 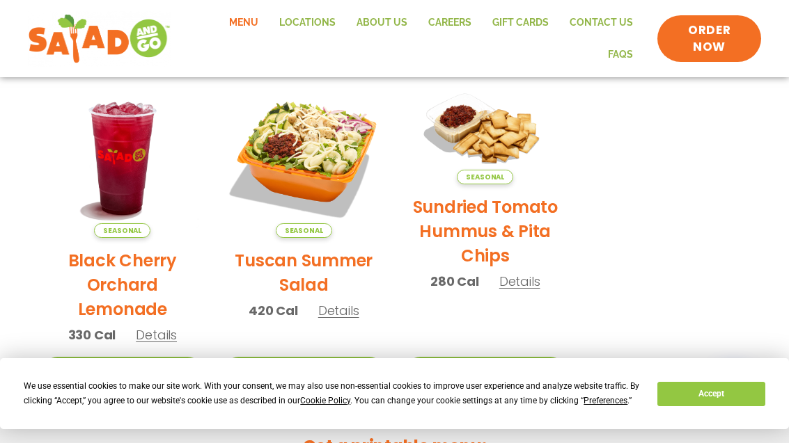 What do you see at coordinates (244, 23) in the screenshot?
I see `a: Menu` at bounding box center [244, 23].